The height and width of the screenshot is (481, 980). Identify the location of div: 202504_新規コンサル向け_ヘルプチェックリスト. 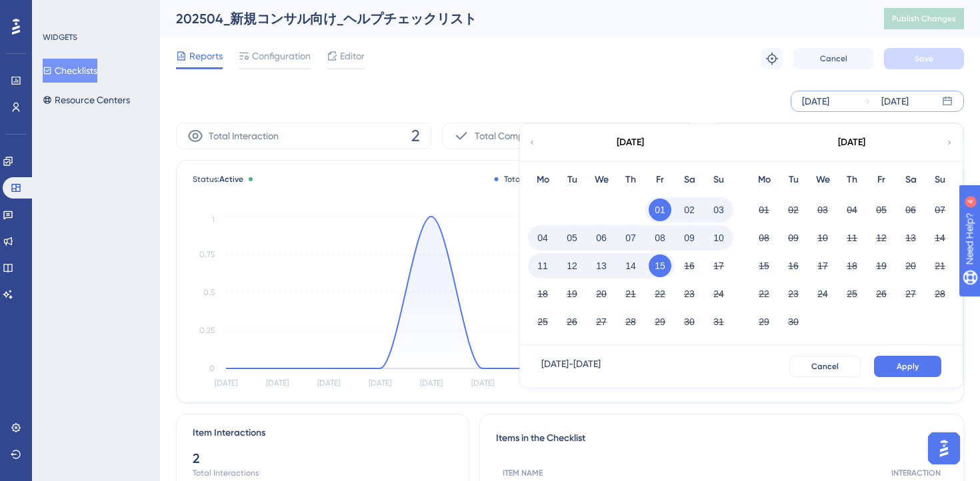
(513, 18).